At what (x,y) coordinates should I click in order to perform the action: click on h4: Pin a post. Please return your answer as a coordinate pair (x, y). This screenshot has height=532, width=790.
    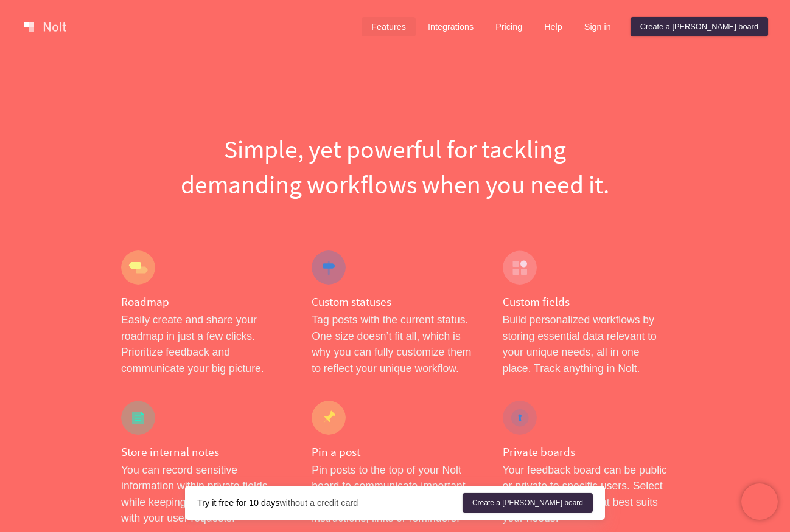
    Looking at the image, I should click on (395, 452).